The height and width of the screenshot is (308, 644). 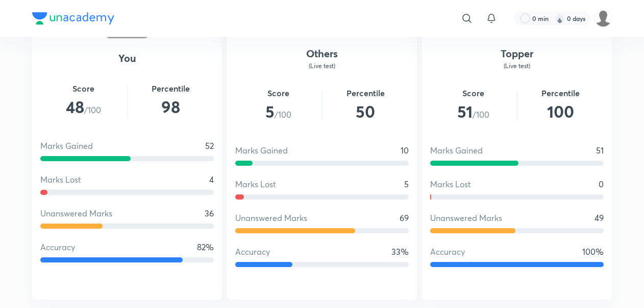 I want to click on p: 36, so click(x=209, y=213).